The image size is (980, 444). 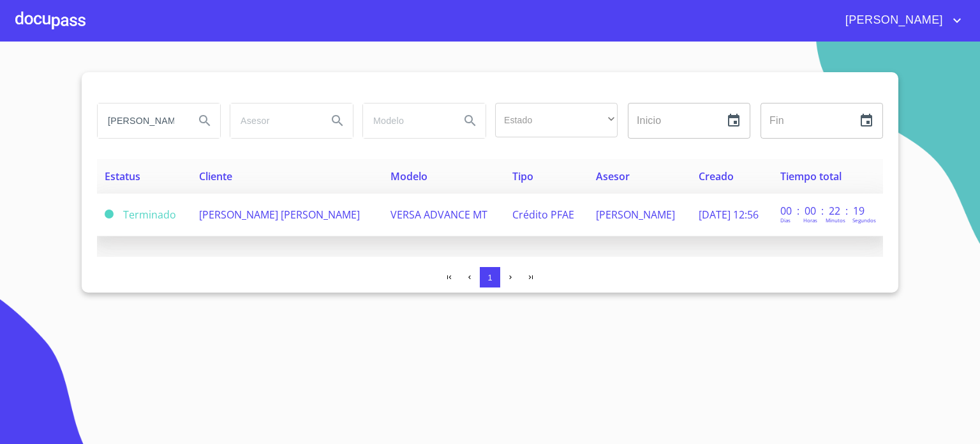 I want to click on button: 1, so click(x=490, y=277).